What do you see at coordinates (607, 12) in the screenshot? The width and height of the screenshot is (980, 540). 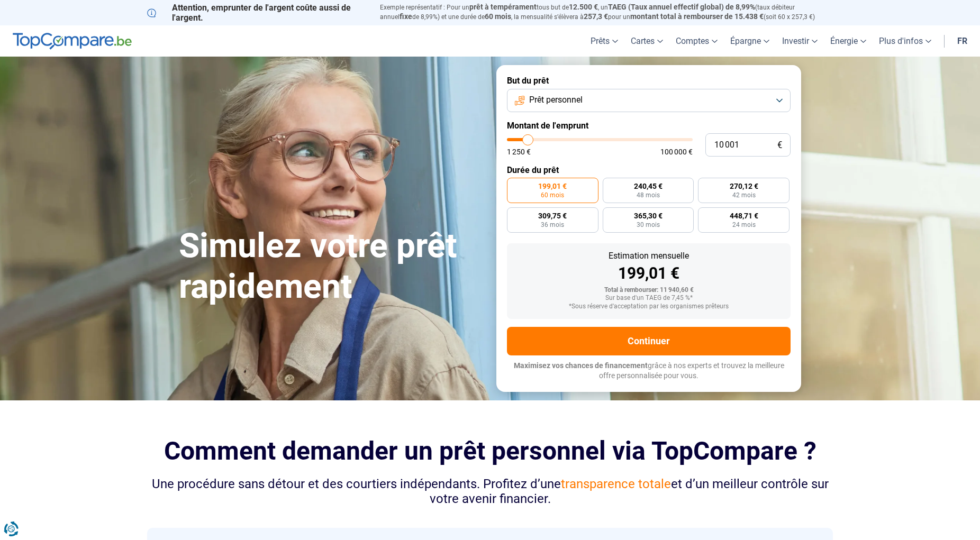 I see `p: Exemple représentatif : Pour un tous but de , un (taux débiteur annuel de 8,99%) et une durée de ...` at bounding box center [607, 12].